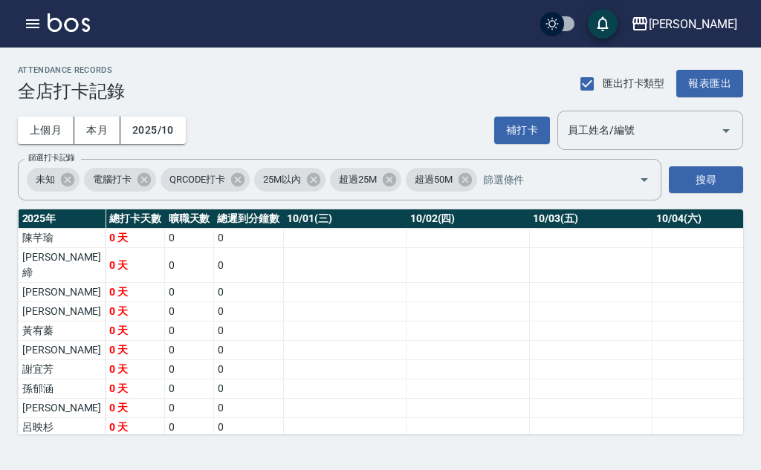 The height and width of the screenshot is (470, 761). I want to click on td: 謝宜芳, so click(62, 370).